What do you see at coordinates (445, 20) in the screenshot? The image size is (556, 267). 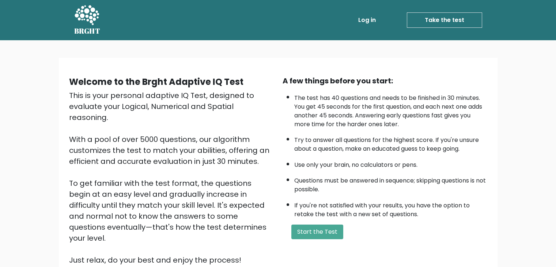 I see `a: Take the test` at bounding box center [445, 20].